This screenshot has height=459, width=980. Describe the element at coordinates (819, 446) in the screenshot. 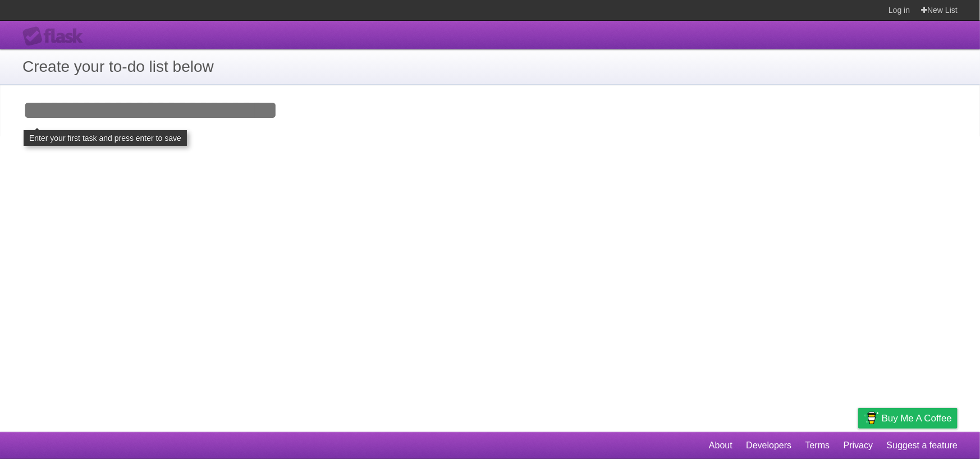

I see `a: Terms` at that location.